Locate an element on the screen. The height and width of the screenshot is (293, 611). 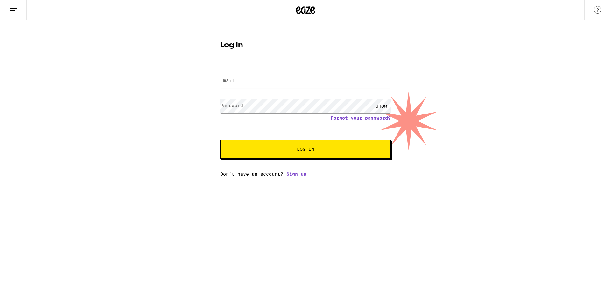
button: Log In is located at coordinates (306, 149).